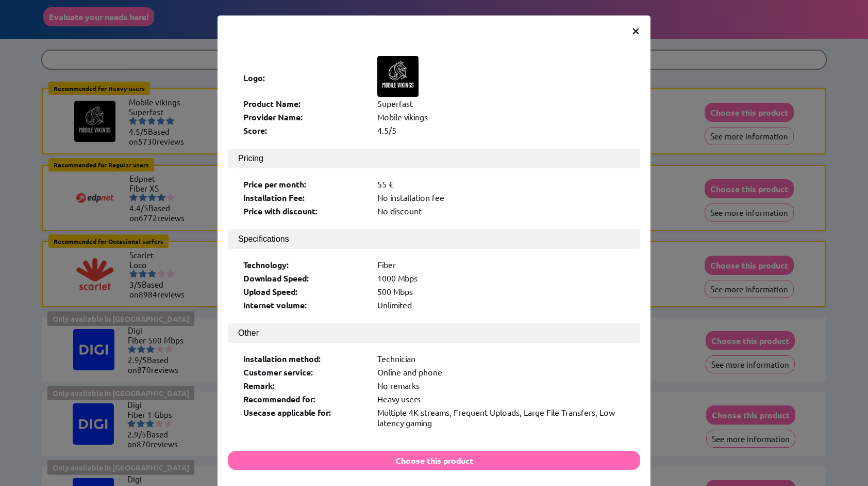 The height and width of the screenshot is (486, 868). What do you see at coordinates (502, 291) in the screenshot?
I see `div: 500 Mbps` at bounding box center [502, 291].